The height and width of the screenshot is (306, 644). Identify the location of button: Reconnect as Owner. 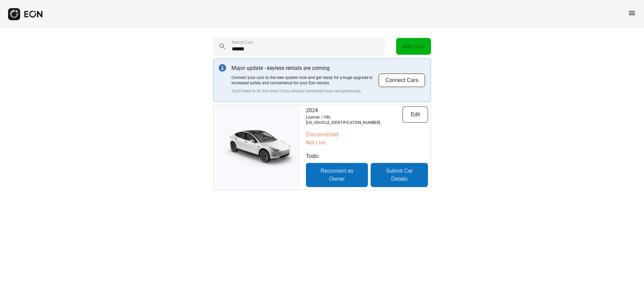
(336, 175).